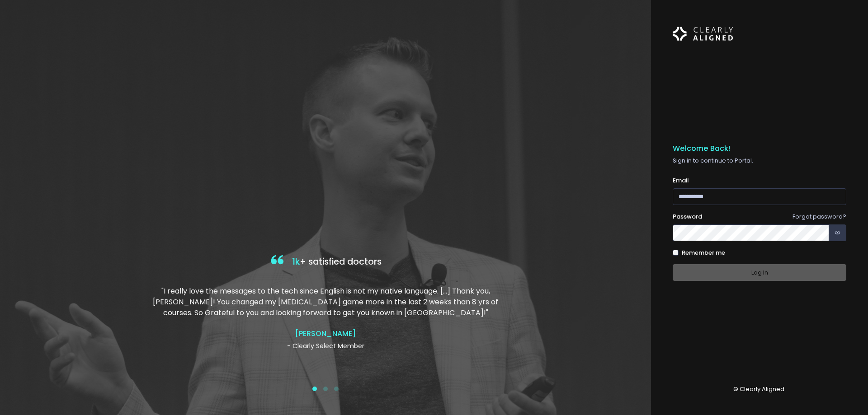 This screenshot has height=415, width=868. What do you see at coordinates (760, 148) in the screenshot?
I see `h5: Welcome Back!` at bounding box center [760, 148].